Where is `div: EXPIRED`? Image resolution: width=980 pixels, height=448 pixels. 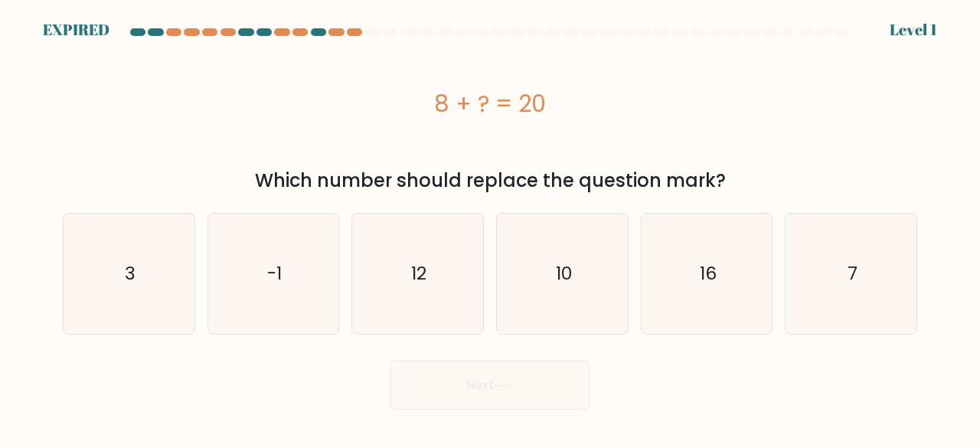 div: EXPIRED is located at coordinates (76, 30).